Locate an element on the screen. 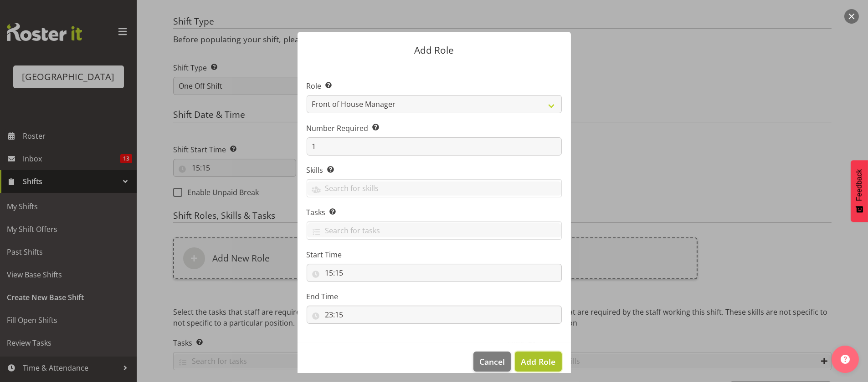  label: Skills is located at coordinates (434, 170).